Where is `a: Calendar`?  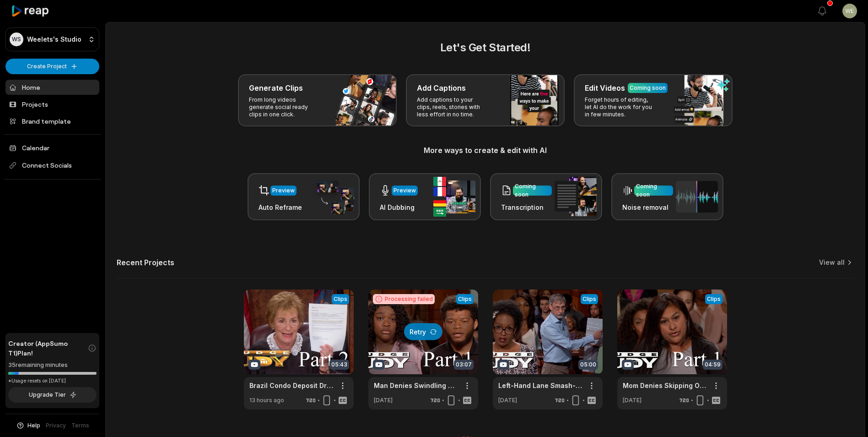
a: Calendar is located at coordinates (52, 147).